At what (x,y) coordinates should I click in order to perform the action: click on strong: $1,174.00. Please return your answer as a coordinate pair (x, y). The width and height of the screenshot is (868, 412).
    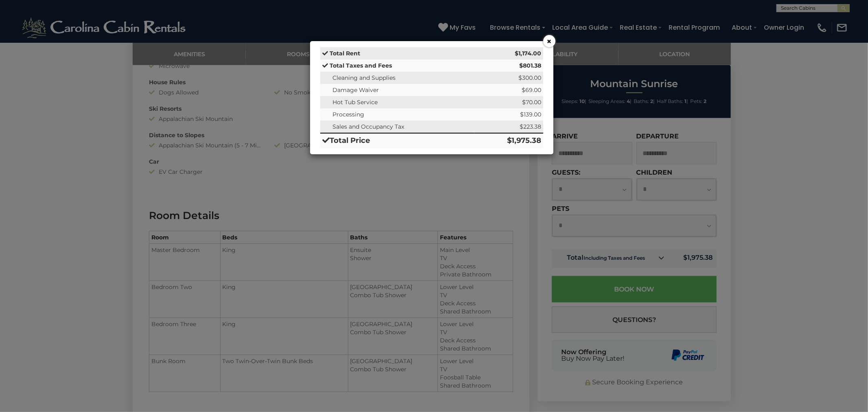
    Looking at the image, I should click on (528, 53).